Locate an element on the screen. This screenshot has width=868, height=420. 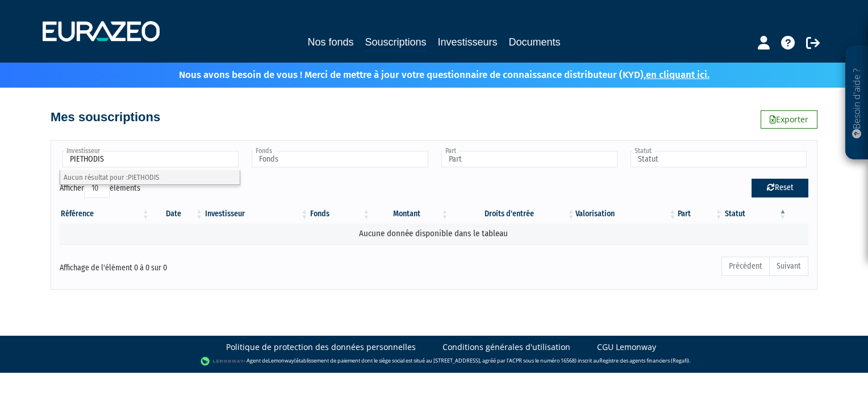
img: logo-lemonway.png is located at coordinates (222, 361).